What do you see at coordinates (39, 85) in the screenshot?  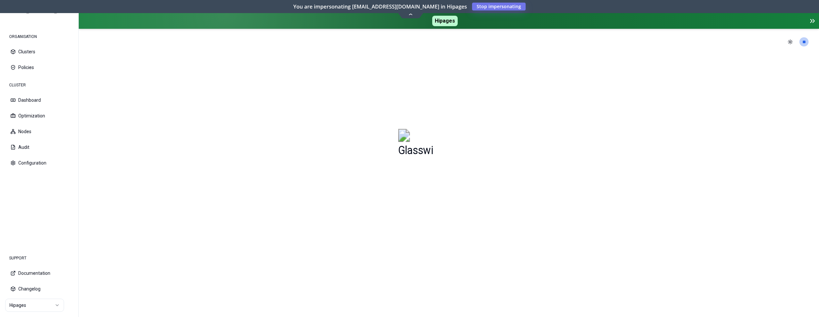 I see `div: CLUSTER` at bounding box center [39, 85].